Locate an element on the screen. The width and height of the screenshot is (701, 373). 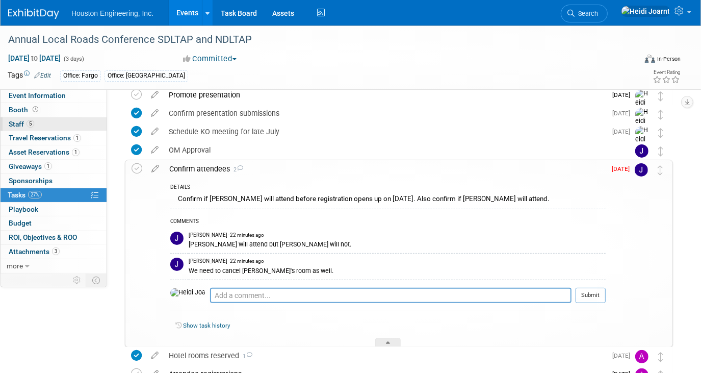
div: Confirm presentation submissions is located at coordinates (385, 113).